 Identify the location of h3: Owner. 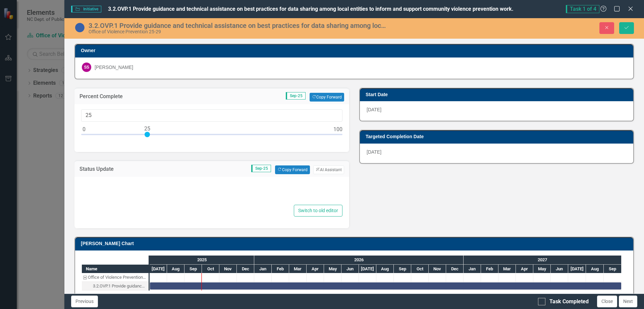
(355, 50).